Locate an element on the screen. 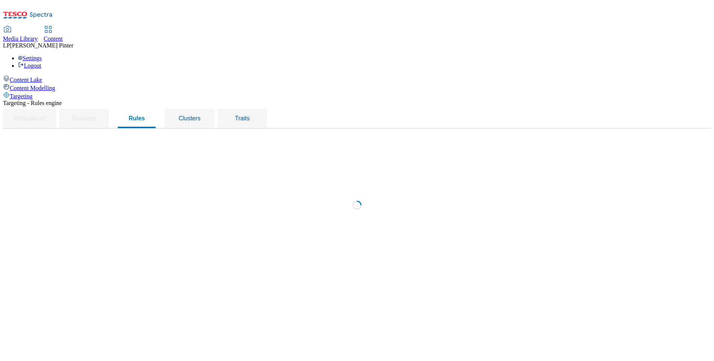  a: Targeting is located at coordinates (357, 96).